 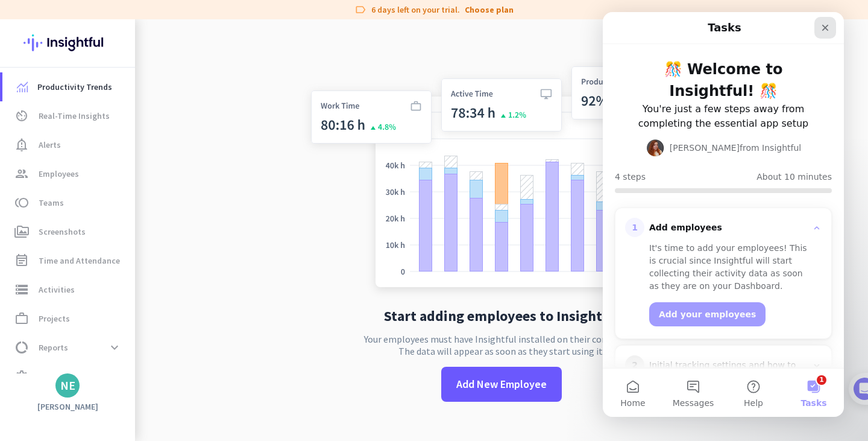 I want to click on i: data_usage, so click(x=21, y=347).